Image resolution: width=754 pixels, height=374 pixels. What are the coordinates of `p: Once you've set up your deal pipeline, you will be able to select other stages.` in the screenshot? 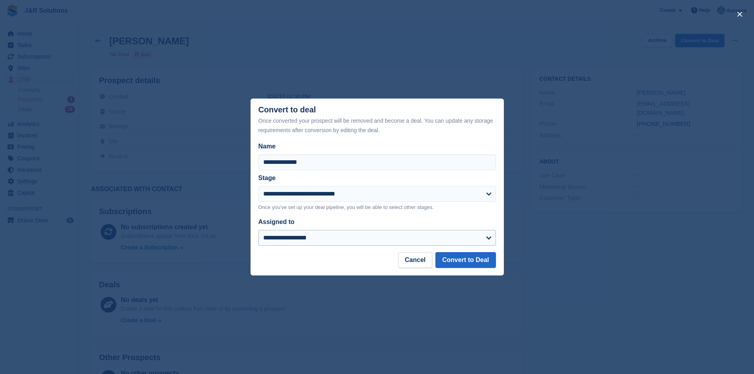 It's located at (377, 207).